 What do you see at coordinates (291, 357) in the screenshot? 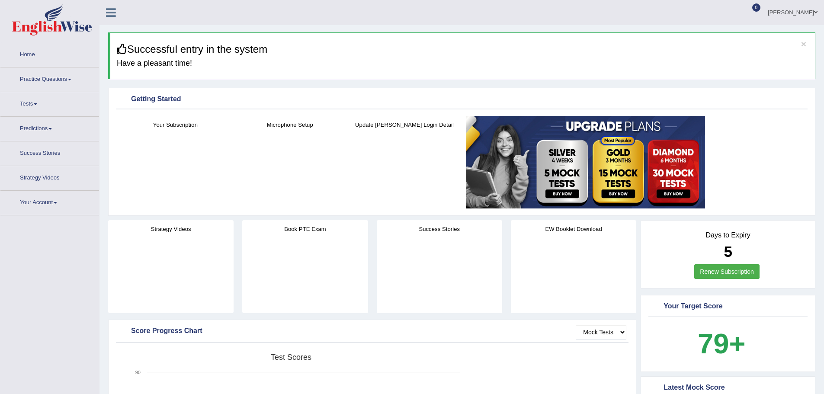
I see `tspan: Test scores` at bounding box center [291, 357].